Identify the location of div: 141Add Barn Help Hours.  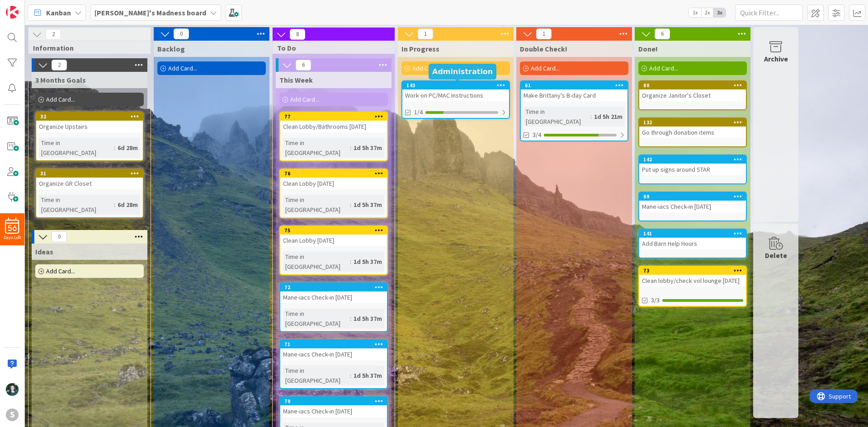
(693, 239).